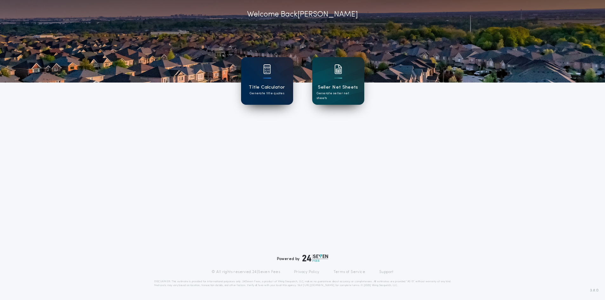 This screenshot has height=300, width=605. Describe the element at coordinates (338, 81) in the screenshot. I see `a: card iconSeller Net SheetsGenerate seller net sheets` at that location.